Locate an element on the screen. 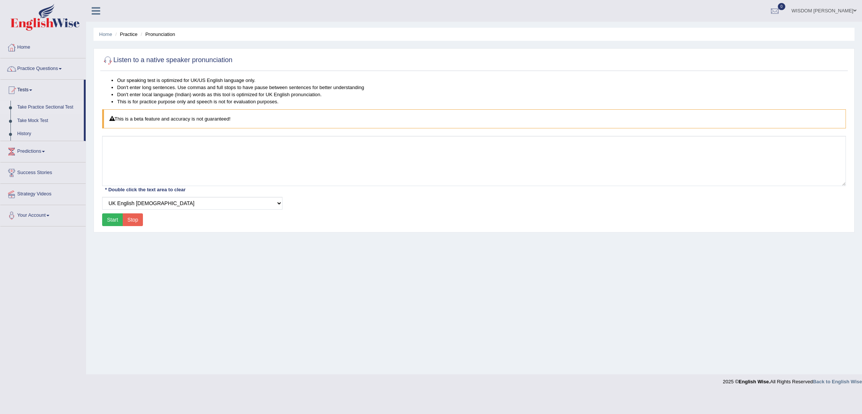 This screenshot has height=414, width=862. div: 2025 © All Rights Reserved is located at coordinates (792, 379).